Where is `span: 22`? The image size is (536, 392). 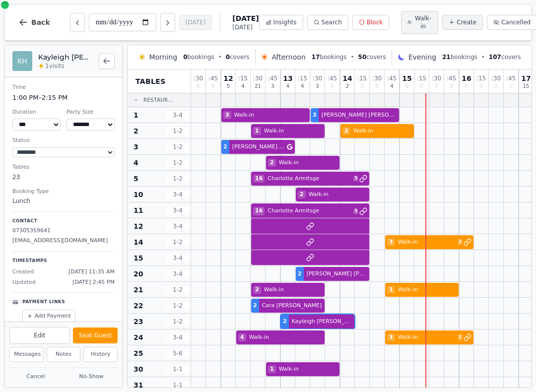 span: 22 is located at coordinates (138, 306).